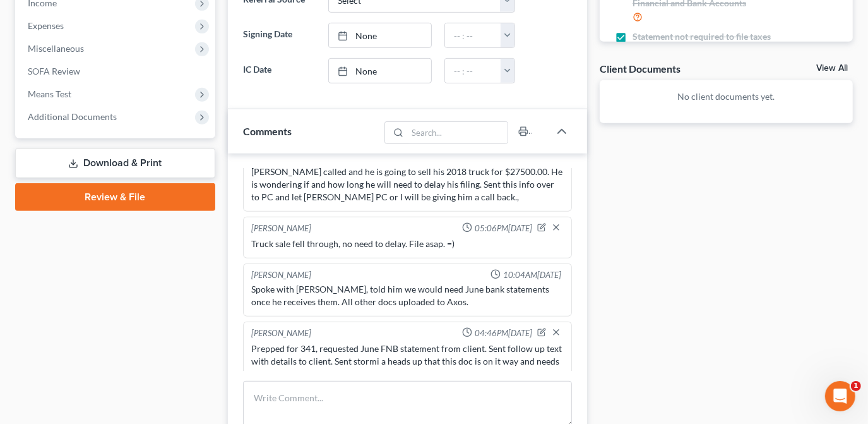  Describe the element at coordinates (279, 36) in the screenshot. I see `label: Signing Date` at that location.